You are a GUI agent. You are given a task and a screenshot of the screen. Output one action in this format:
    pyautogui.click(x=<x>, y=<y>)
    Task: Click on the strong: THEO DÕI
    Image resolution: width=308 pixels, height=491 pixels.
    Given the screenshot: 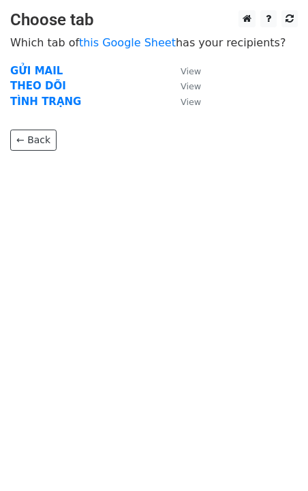 What is the action you would take?
    pyautogui.click(x=38, y=86)
    